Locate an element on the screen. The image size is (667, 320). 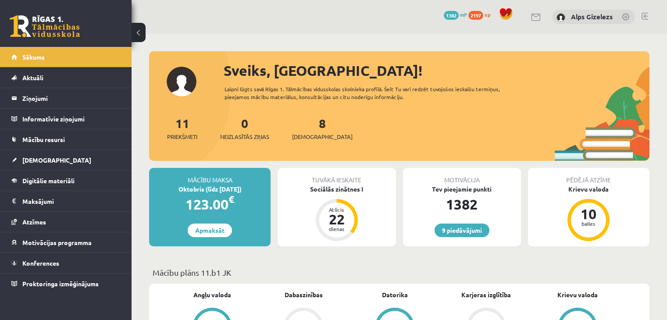
a: Angļu valoda is located at coordinates (212, 295).